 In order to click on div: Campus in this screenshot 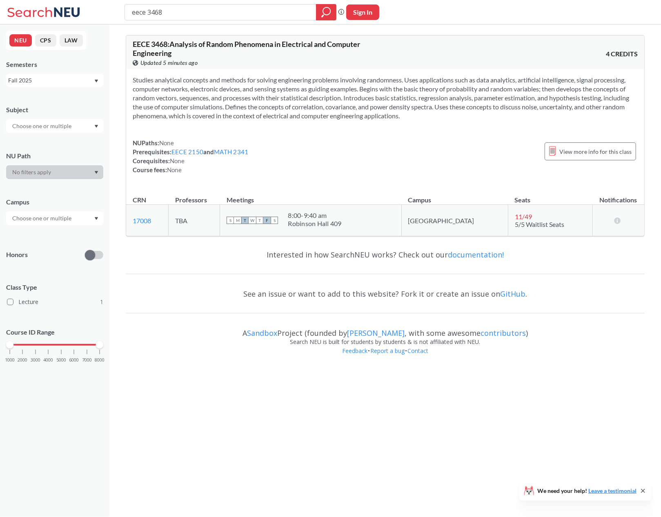, I will do `click(55, 202)`.